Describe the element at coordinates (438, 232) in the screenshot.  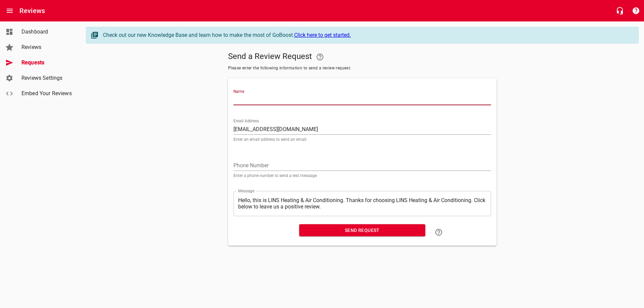
I see `a: Learn how to "Send a Review Request"` at that location.